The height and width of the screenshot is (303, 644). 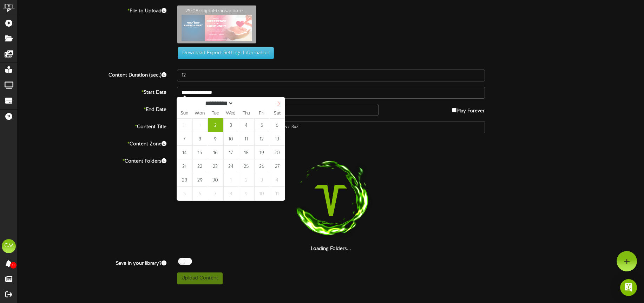 What do you see at coordinates (92, 262) in the screenshot?
I see `label: Save in your library?` at bounding box center [92, 262].